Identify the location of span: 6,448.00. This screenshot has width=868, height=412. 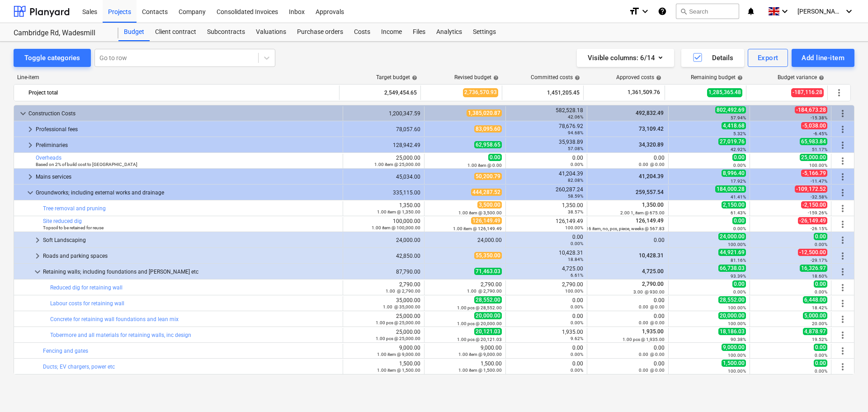
(815, 300).